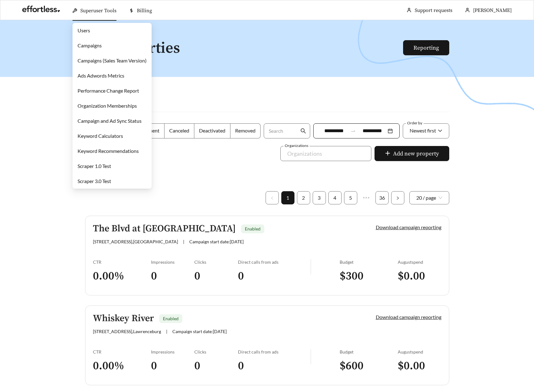 This screenshot has width=534, height=389. What do you see at coordinates (426, 48) in the screenshot?
I see `a: Reporting` at bounding box center [426, 48].